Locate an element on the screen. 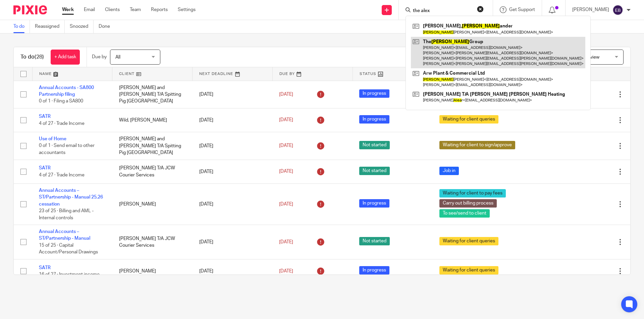 This screenshot has width=644, height=319. a: Work is located at coordinates (67, 10).